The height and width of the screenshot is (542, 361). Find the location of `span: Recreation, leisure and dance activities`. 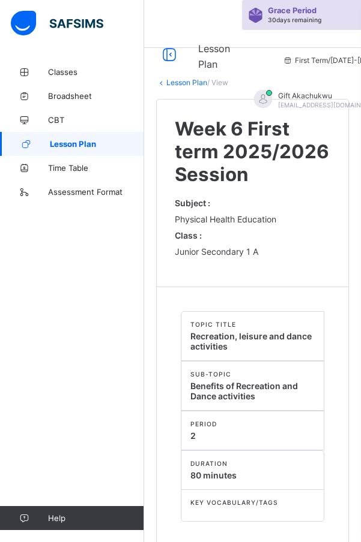

span: Recreation, leisure and dance activities is located at coordinates (251, 341).